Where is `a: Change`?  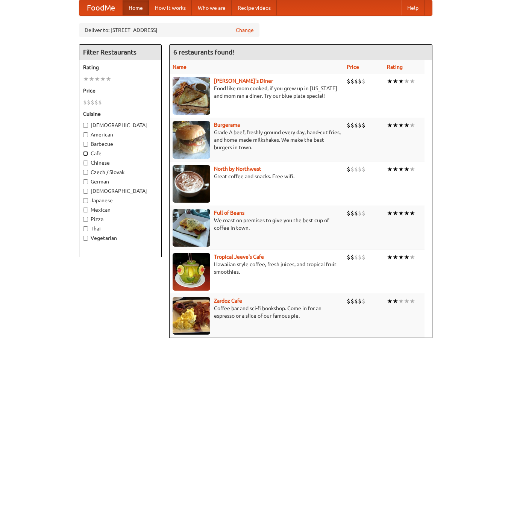
a: Change is located at coordinates (245, 30).